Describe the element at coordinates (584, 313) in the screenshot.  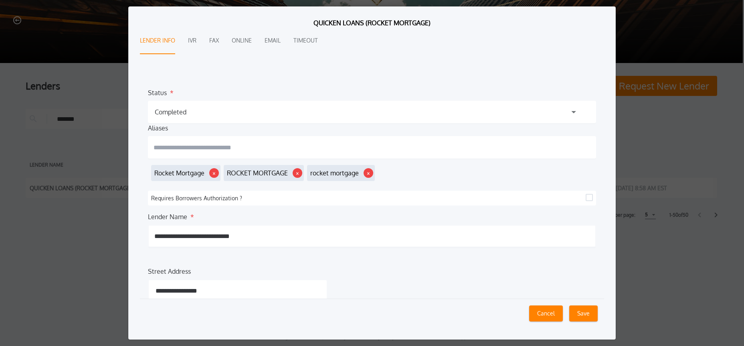
I see `button: Save` at that location.